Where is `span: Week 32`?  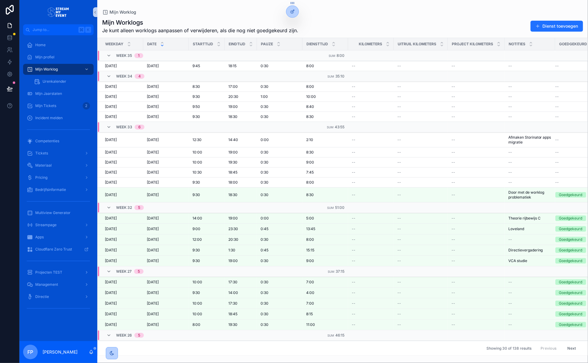
span: Week 32 is located at coordinates (124, 208).